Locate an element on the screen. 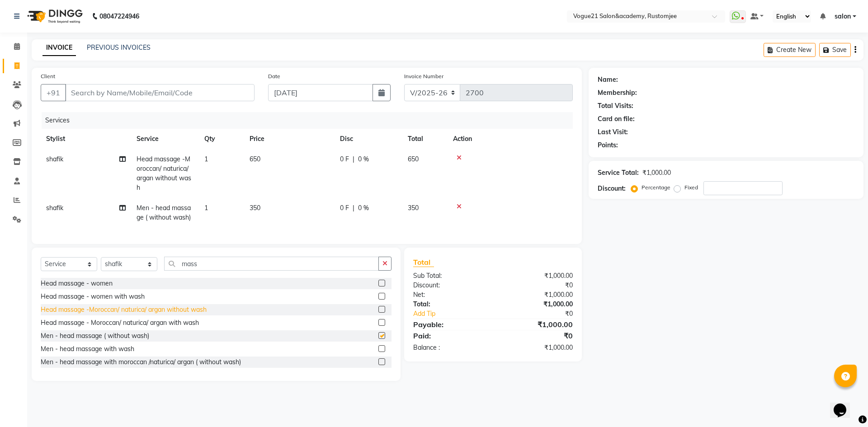  label: Date is located at coordinates (274, 76).